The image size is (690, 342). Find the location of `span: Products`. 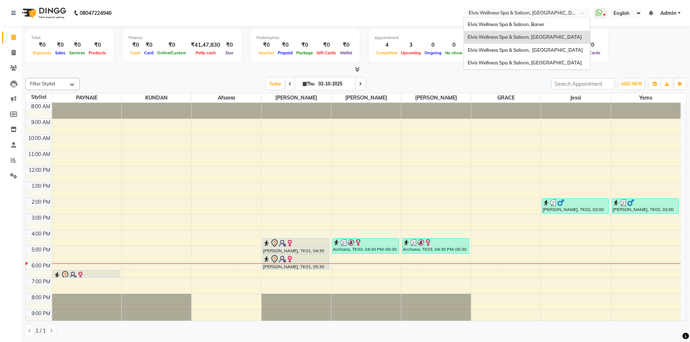

span: Products is located at coordinates (97, 53).